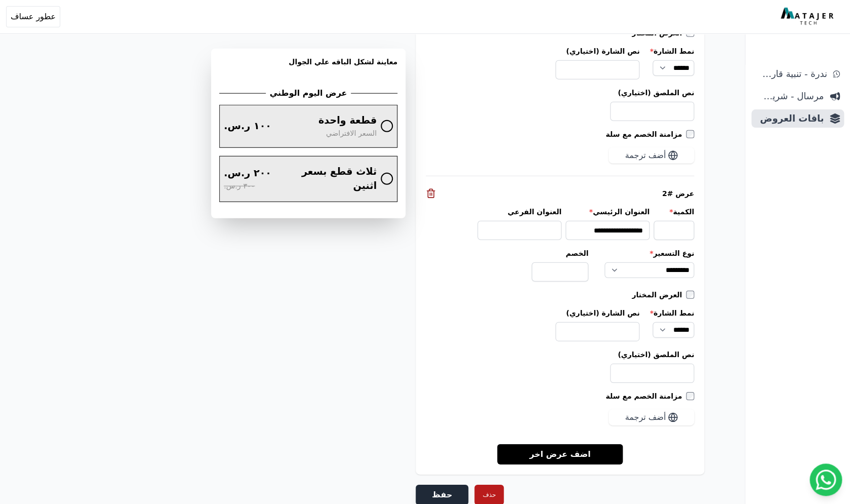  What do you see at coordinates (674, 212) in the screenshot?
I see `label: الكمية` at bounding box center [674, 212].